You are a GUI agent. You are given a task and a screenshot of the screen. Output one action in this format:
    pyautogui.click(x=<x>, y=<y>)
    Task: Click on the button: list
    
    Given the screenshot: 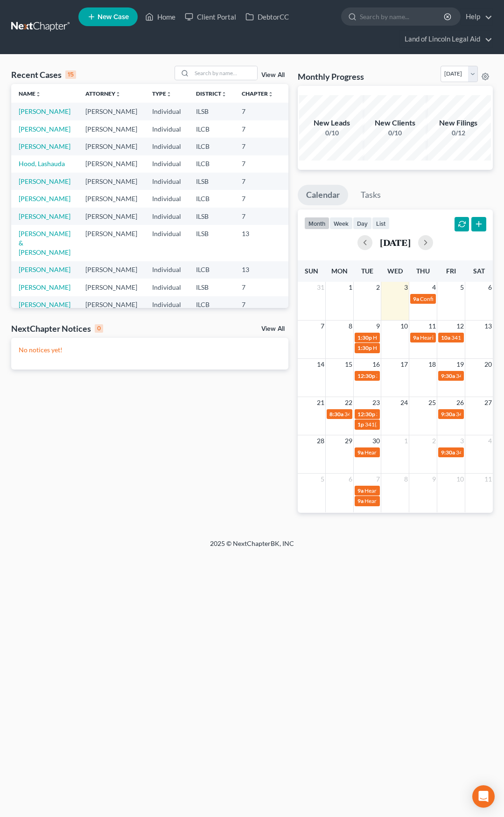 What is the action you would take?
    pyautogui.click(x=381, y=223)
    